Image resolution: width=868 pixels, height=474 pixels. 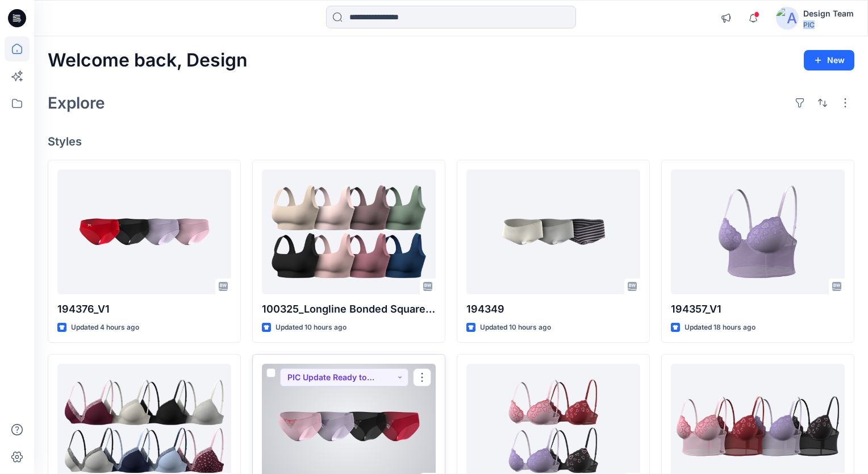 What do you see at coordinates (349, 309) in the screenshot?
I see `p: 100325_Longline Bonded Square Neck Bra` at bounding box center [349, 309].